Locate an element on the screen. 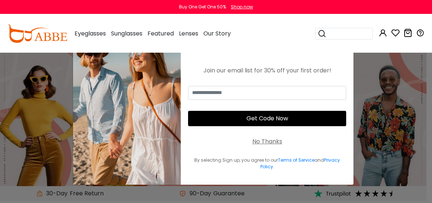  img: welcome is located at coordinates (127, 102).